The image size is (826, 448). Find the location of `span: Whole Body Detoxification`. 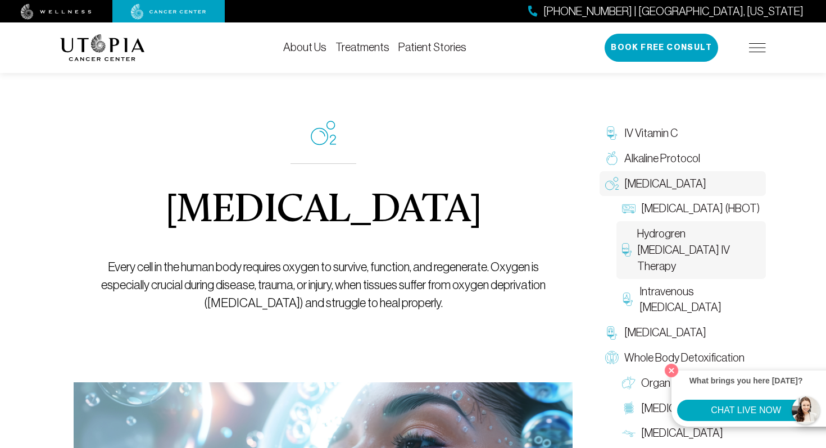

span: Whole Body Detoxification is located at coordinates (684, 358).